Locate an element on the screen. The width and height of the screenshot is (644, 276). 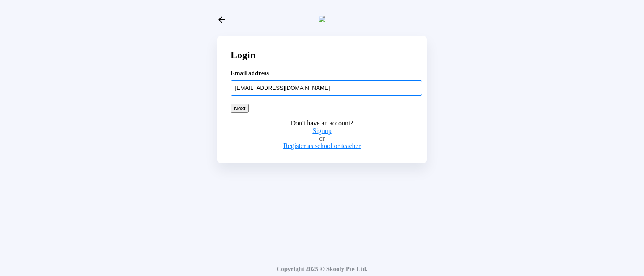
ion-icon: arrow back outline is located at coordinates (222, 20).